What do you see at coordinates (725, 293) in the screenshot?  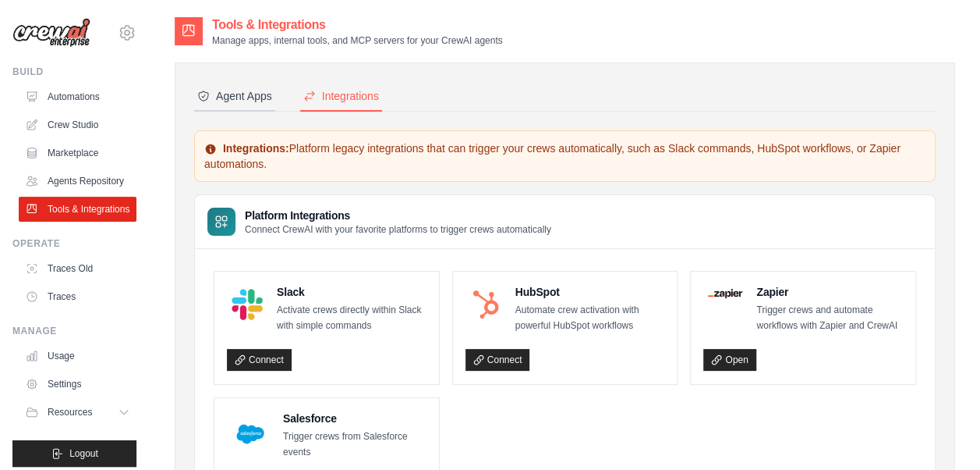 I see `img: Zapier Logo` at bounding box center [725, 293].